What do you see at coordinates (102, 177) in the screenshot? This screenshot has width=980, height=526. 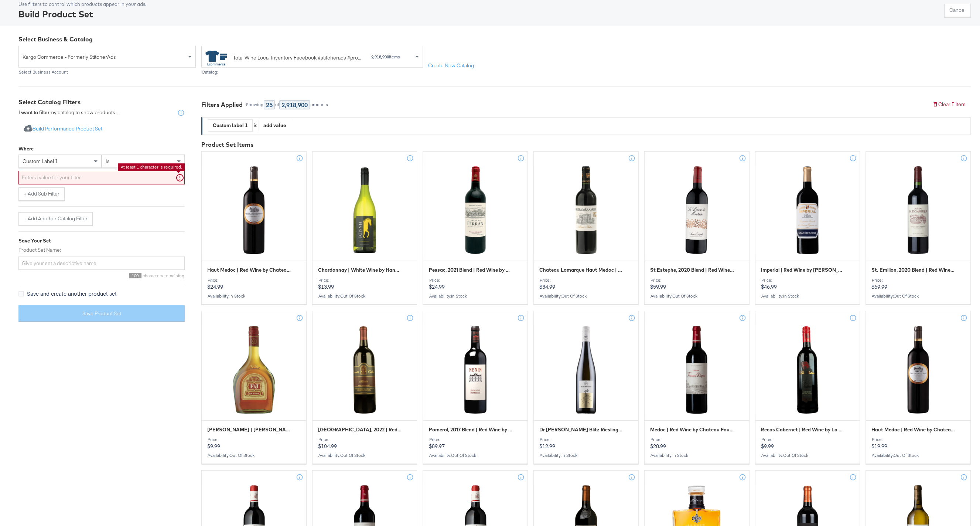 I see `input: Enter a value for your filter` at bounding box center [102, 177].